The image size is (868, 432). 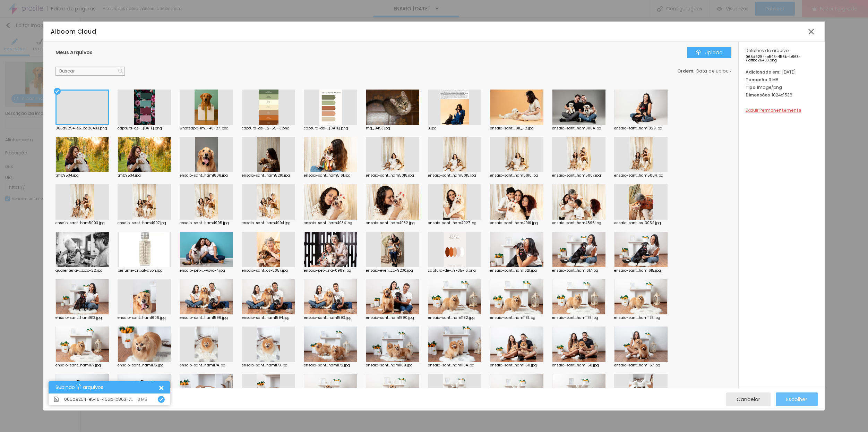 What do you see at coordinates (782, 87) in the screenshot?
I see `div: image/png` at bounding box center [782, 87].